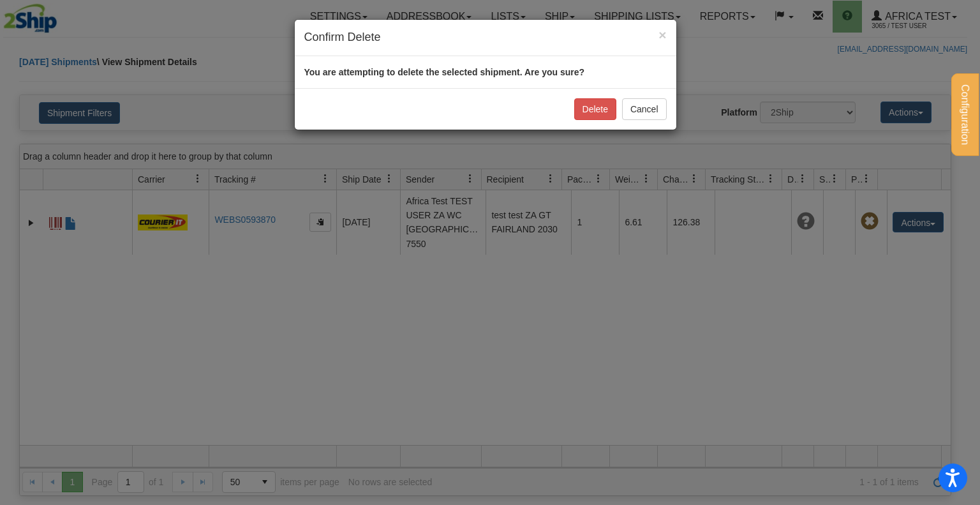  I want to click on button: Close, so click(662, 34).